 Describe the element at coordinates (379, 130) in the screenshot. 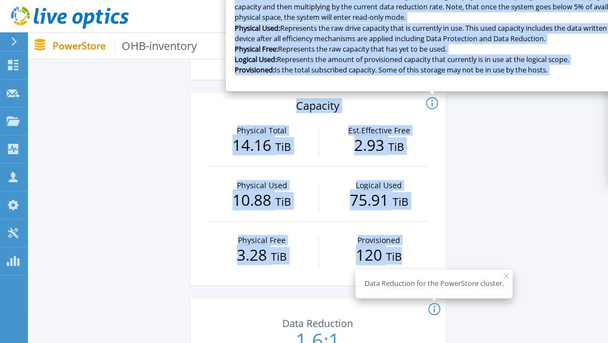

I see `p: Est.Effective Free` at that location.